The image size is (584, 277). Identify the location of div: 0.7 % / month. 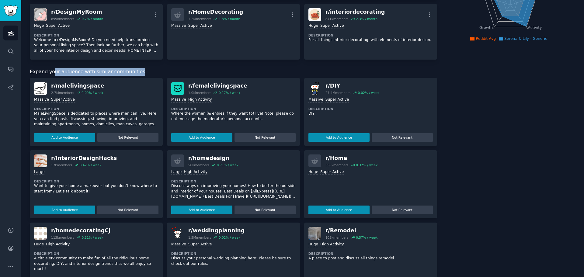
(92, 19).